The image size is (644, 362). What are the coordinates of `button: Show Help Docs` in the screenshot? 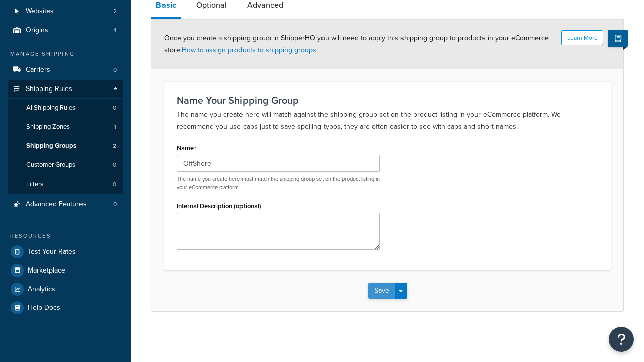 It's located at (618, 38).